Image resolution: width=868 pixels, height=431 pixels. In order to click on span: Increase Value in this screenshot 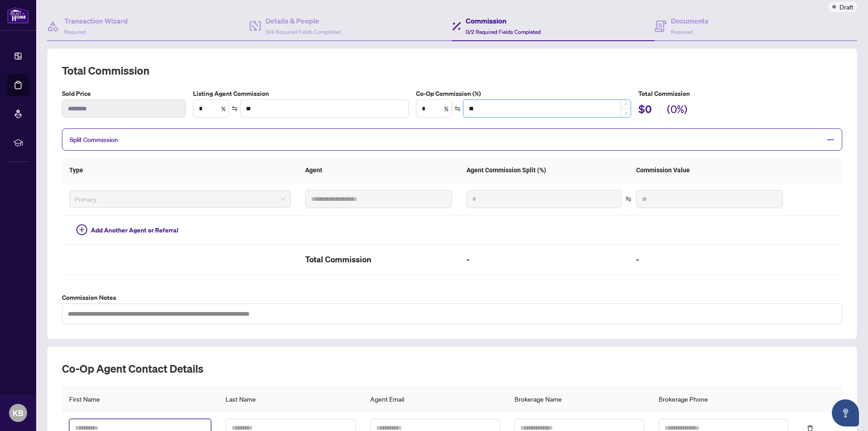, I will do `click(626, 104)`.